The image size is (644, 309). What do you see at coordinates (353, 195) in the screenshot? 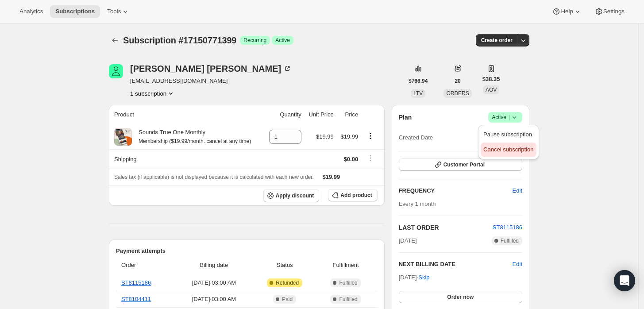
I see `button: Add product` at bounding box center [353, 195].